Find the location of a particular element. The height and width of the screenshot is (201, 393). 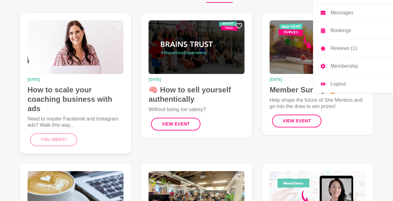

h4: 🧠 How to sell yourself authentically is located at coordinates (196, 95).